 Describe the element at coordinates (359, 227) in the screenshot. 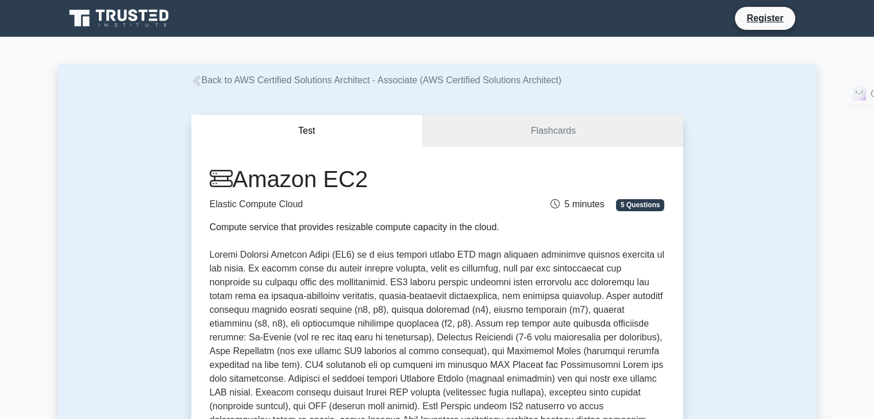

I see `div: Compute service that provides resizable compute capacity in the cloud.` at that location.